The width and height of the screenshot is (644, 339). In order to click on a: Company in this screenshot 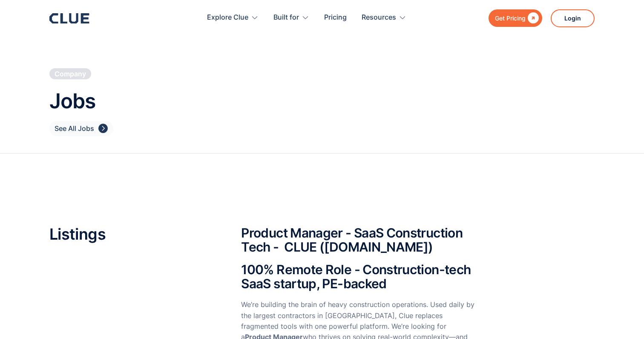, I will do `click(70, 74)`.